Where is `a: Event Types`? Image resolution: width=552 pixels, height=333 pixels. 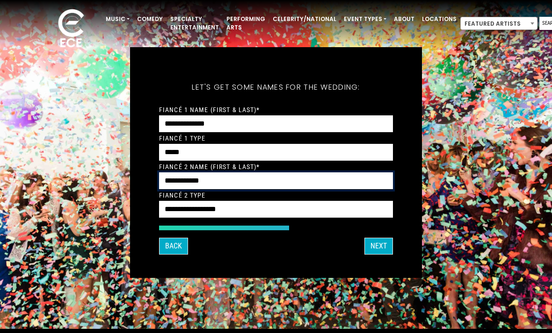
a: Event Types is located at coordinates (365, 19).